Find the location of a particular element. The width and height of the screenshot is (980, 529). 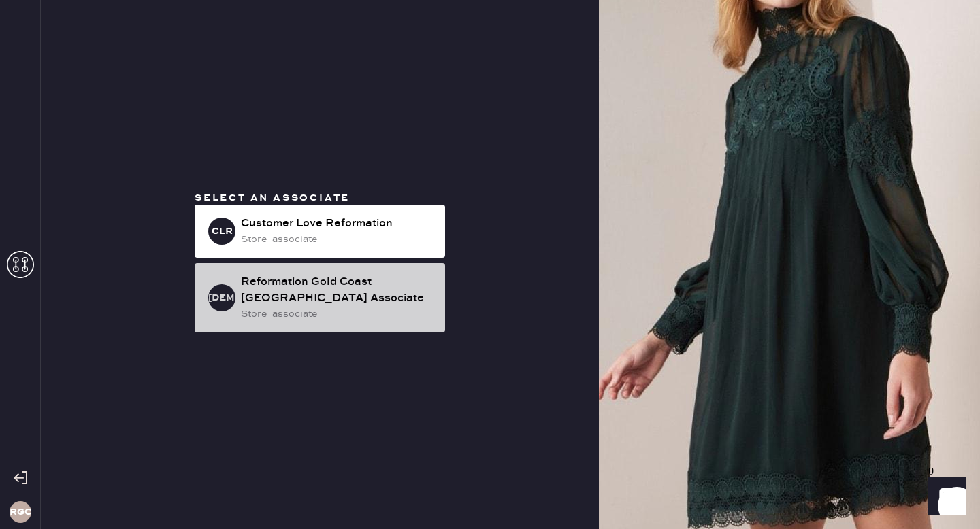

h3: RGCC is located at coordinates (21, 512).